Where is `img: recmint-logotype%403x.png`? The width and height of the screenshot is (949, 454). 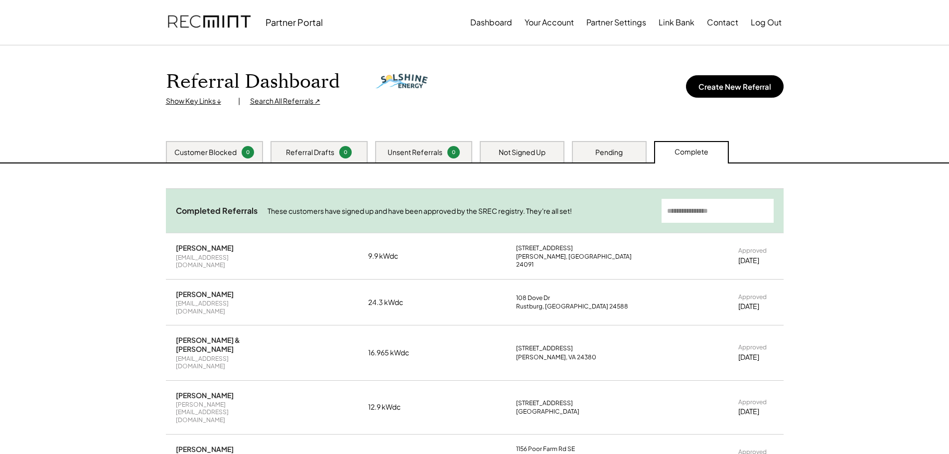
img: recmint-logotype%403x.png is located at coordinates (209, 22).